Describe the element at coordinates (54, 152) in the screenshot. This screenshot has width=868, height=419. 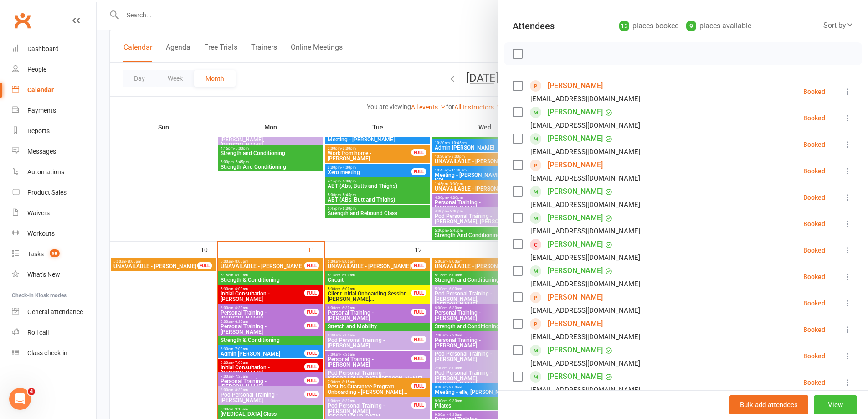
I see `a: Messages` at that location.